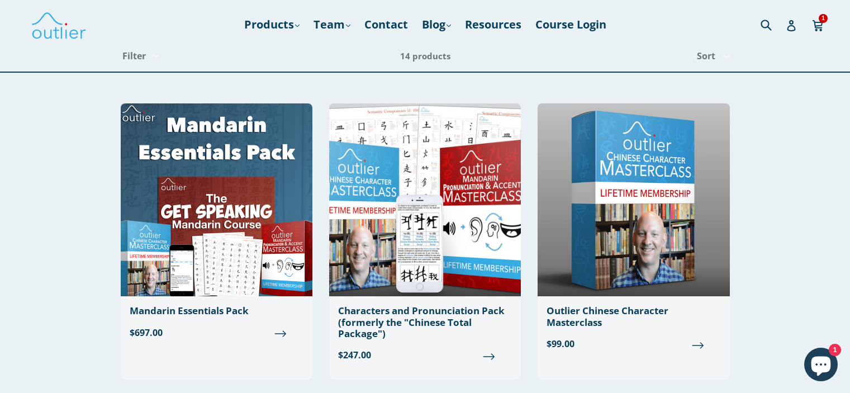 Image resolution: width=850 pixels, height=393 pixels. I want to click on div: Outlier Chinese Character Masterclass, so click(633, 316).